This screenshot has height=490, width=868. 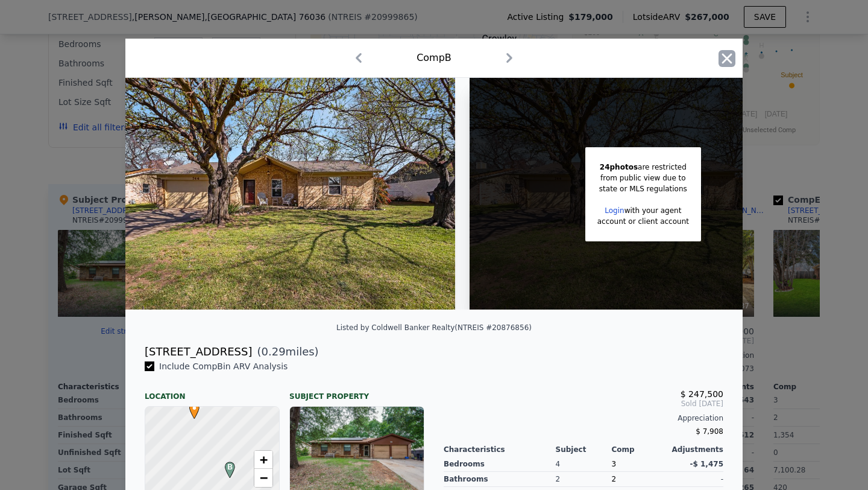 What do you see at coordinates (643, 189) in the screenshot?
I see `div: state or MLS regulations` at bounding box center [643, 189].